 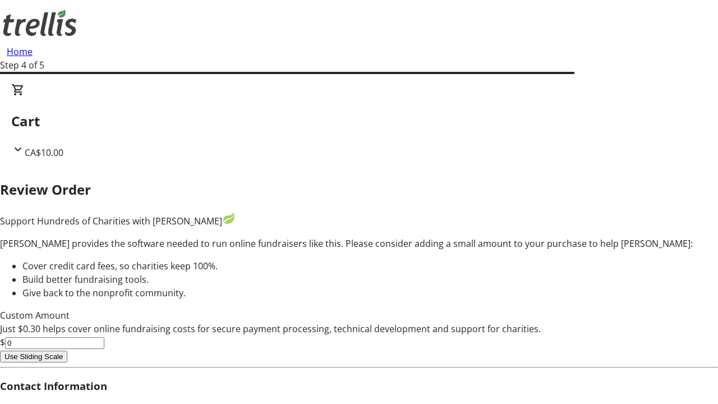 I want to click on span: CA$10.00, so click(x=44, y=153).